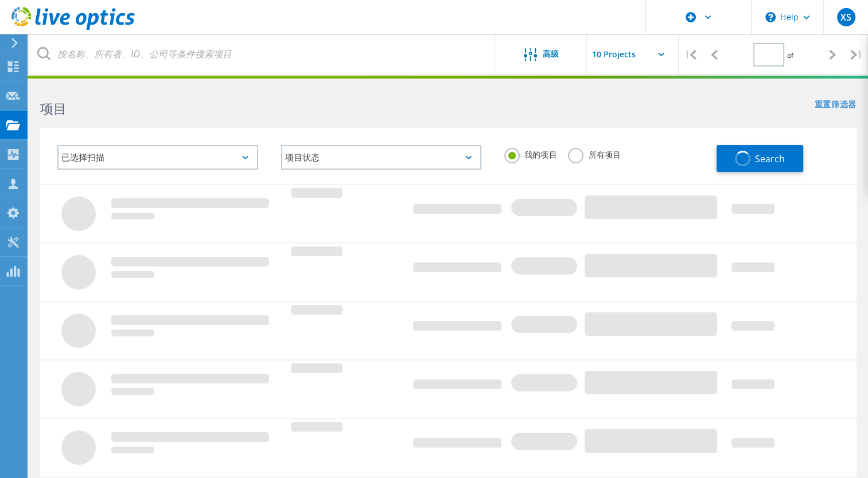 This screenshot has height=478, width=868. What do you see at coordinates (770, 159) in the screenshot?
I see `span: Search` at bounding box center [770, 159].